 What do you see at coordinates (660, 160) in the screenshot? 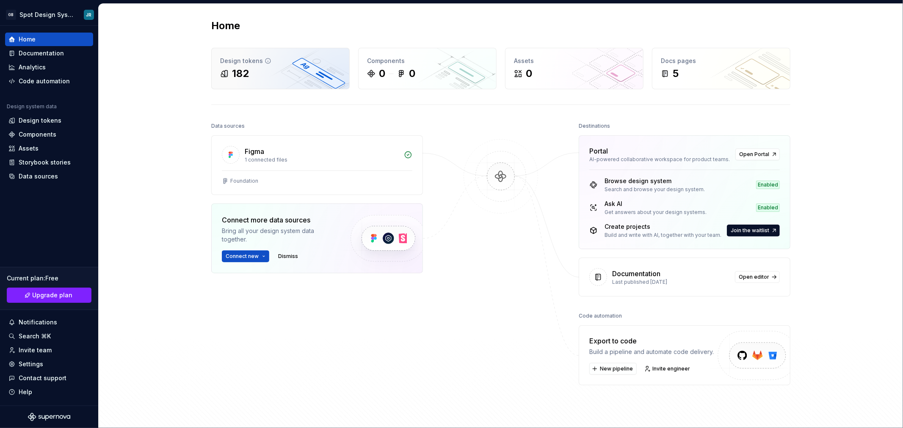
I see `div: AI-powered collaborative workspace for product teams.` at bounding box center [660, 160].